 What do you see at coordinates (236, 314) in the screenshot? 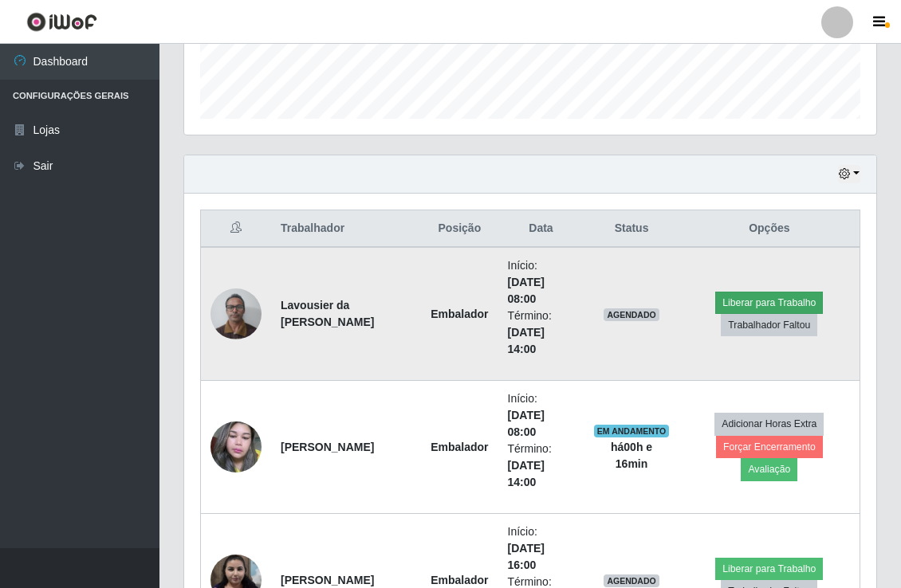
I see `img: 1746326143997.jpeg` at bounding box center [236, 314].